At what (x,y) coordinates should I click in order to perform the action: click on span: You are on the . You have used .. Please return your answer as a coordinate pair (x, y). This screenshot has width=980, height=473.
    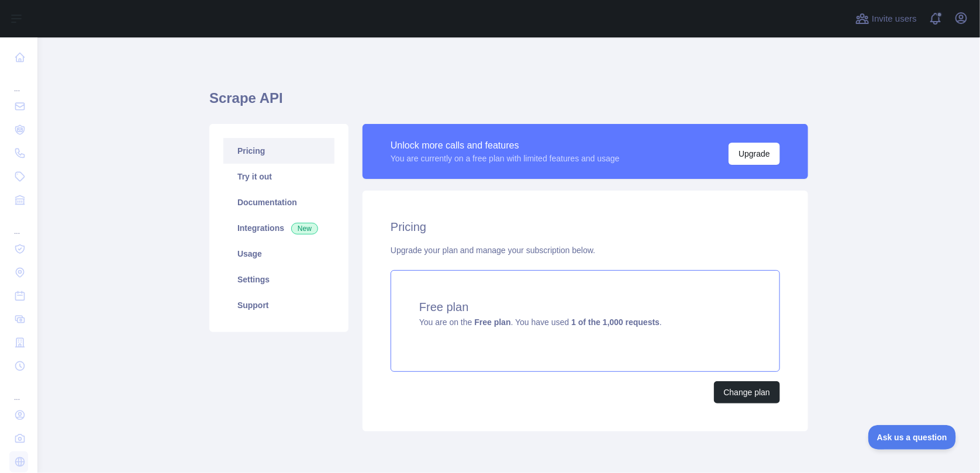
    Looking at the image, I should click on (540, 323).